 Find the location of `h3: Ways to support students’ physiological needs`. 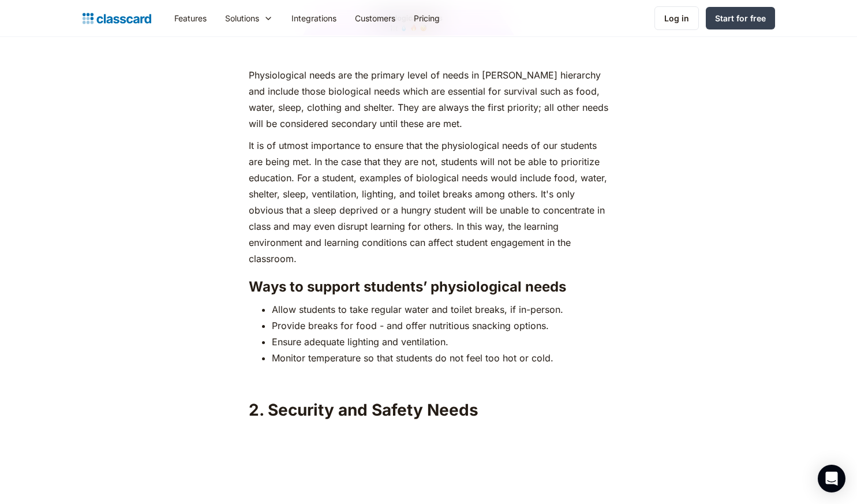

h3: Ways to support students’ physiological needs is located at coordinates (429, 287).